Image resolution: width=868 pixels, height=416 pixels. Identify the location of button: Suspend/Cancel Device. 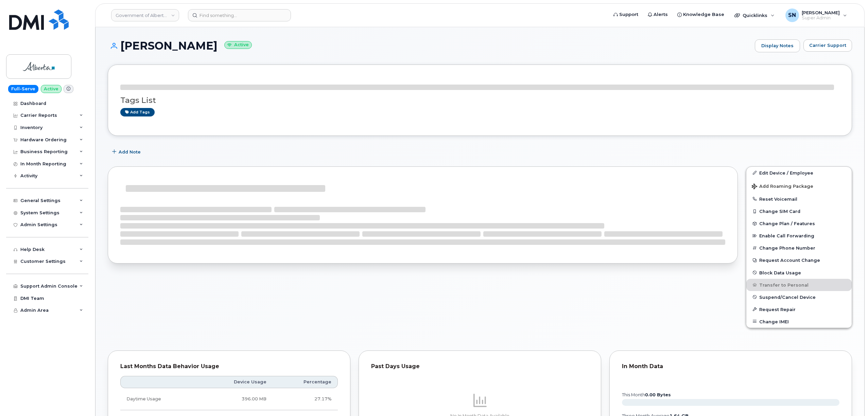
(799, 297).